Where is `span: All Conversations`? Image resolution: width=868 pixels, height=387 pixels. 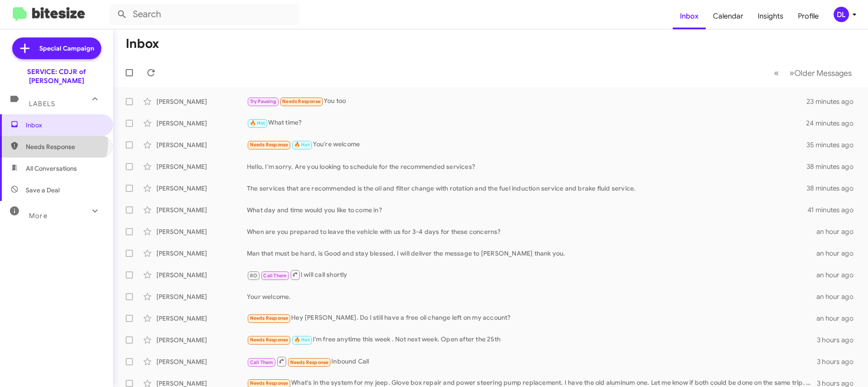 span: All Conversations is located at coordinates (51, 169).